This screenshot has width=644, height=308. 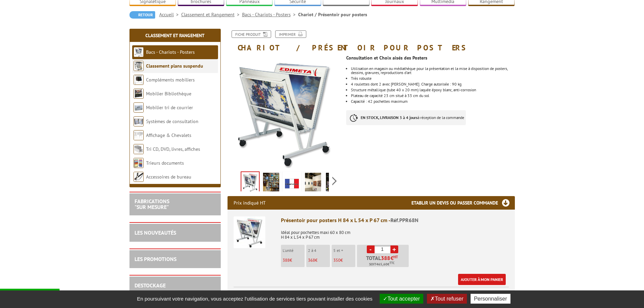 What do you see at coordinates (319, 250) in the screenshot?
I see `p: 2 à 4` at bounding box center [319, 250].